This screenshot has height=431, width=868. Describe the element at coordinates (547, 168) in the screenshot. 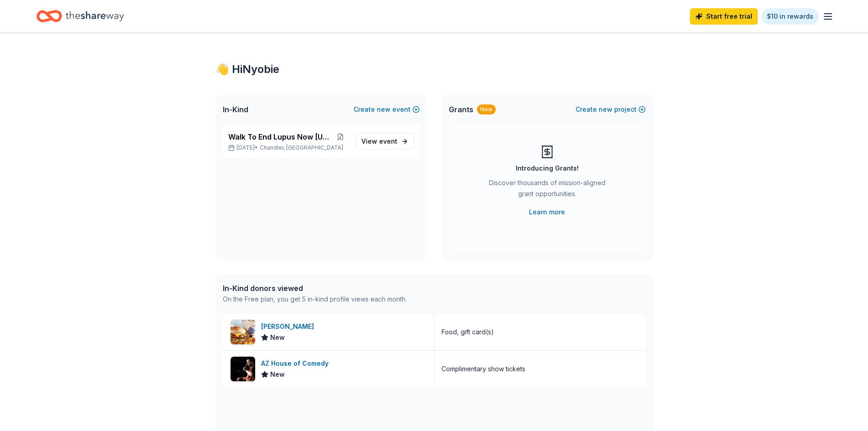

I see `div: Introducing Grants!` at that location.